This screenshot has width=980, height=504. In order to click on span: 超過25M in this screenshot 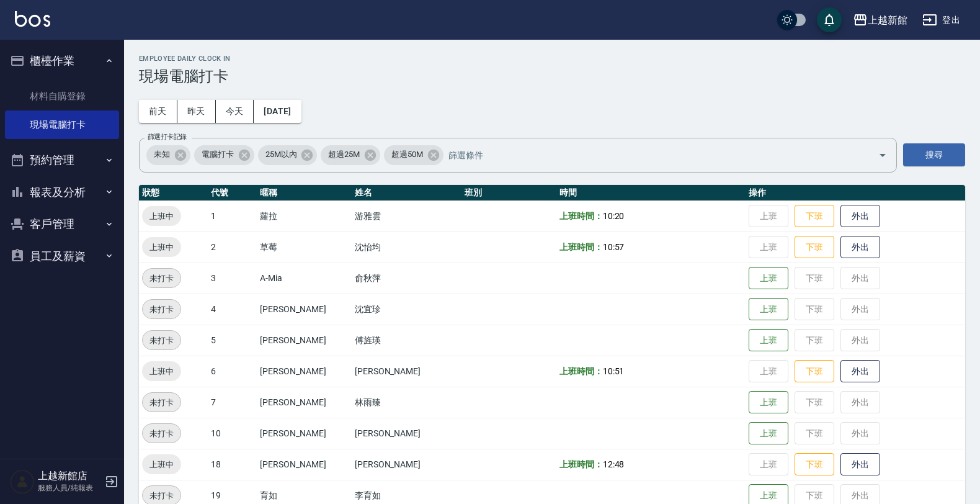, I will do `click(344, 154)`.